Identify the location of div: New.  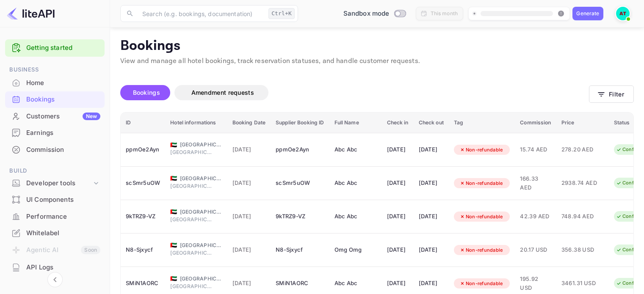
(91, 116).